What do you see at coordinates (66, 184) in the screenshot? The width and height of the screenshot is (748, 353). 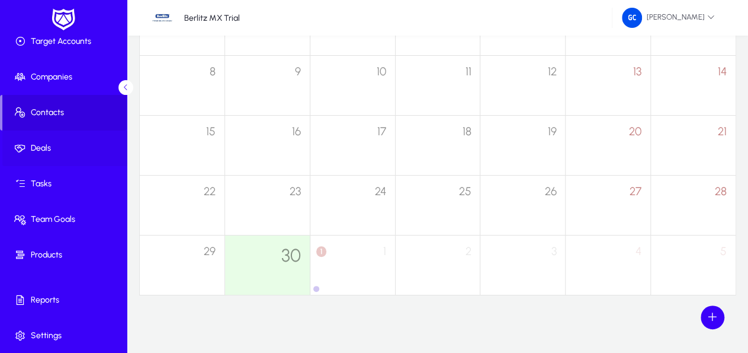 I see `a: Tasks` at bounding box center [66, 184].